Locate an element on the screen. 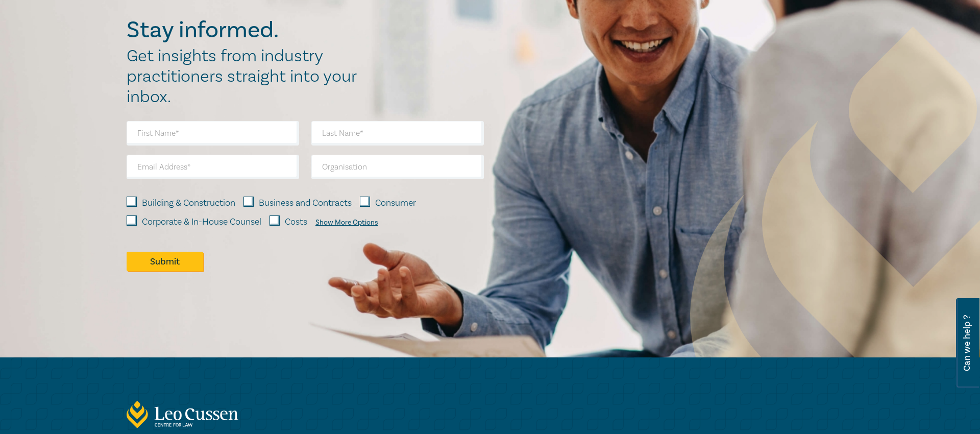 Image resolution: width=980 pixels, height=434 pixels. label: Costs is located at coordinates (296, 222).